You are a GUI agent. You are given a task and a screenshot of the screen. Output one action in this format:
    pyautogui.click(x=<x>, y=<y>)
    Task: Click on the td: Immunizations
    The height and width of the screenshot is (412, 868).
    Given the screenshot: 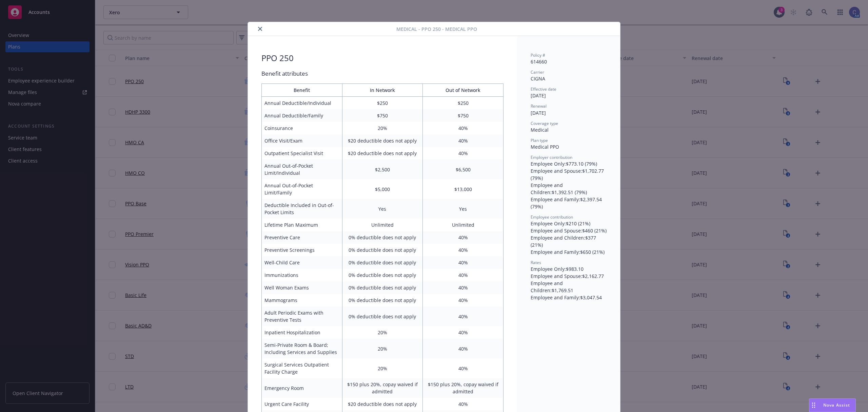 What is the action you would take?
    pyautogui.click(x=303, y=275)
    